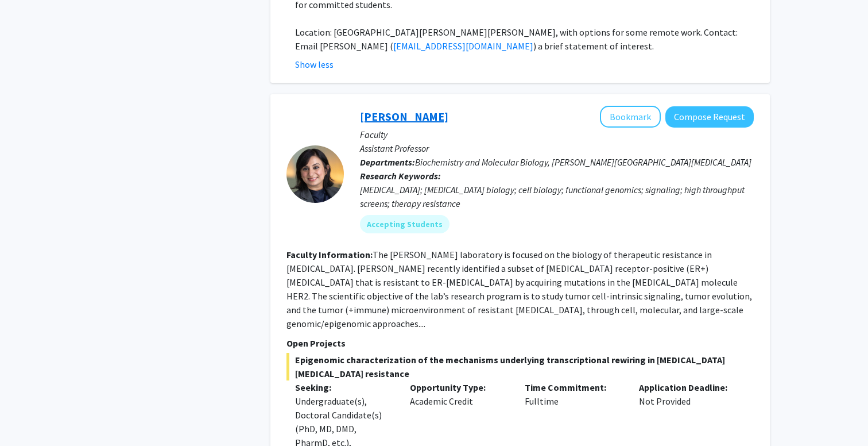 This screenshot has height=446, width=868. Describe the element at coordinates (520, 367) in the screenshot. I see `span: Epigenomic characterization of the mechanisms underlying transcriptional rewiring in [MEDICAL_DAT...` at that location.